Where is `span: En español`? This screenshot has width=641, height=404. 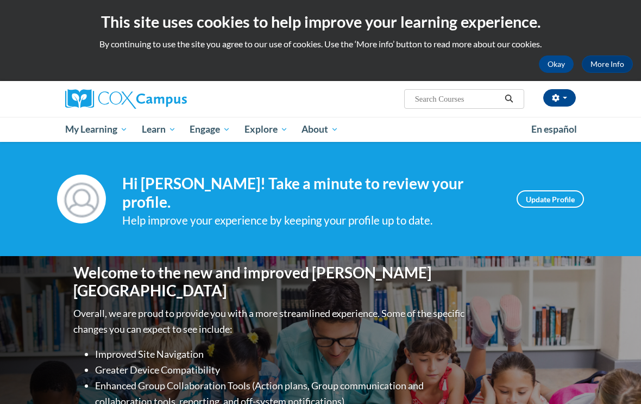 span: En español is located at coordinates (554, 129).